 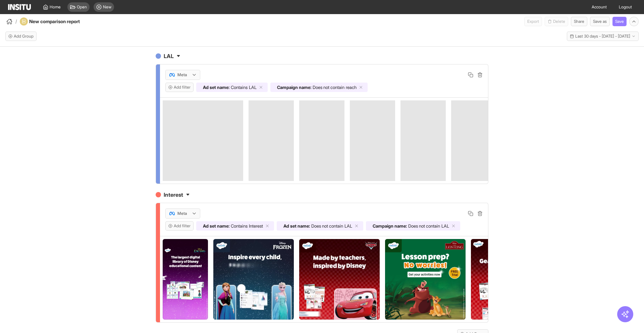 What do you see at coordinates (320, 226) in the screenshot?
I see `div: Ad set name:Does not containLAL` at bounding box center [320, 226].